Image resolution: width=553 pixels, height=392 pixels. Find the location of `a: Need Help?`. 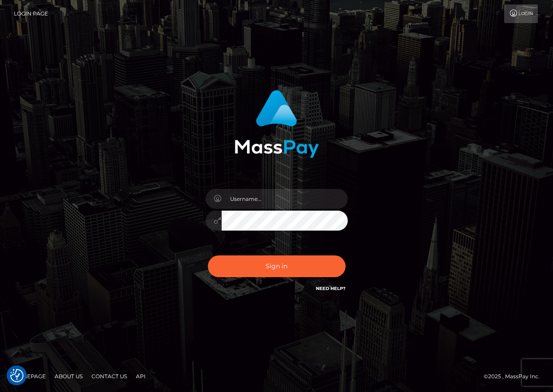

a: Need Help? is located at coordinates (330, 289).